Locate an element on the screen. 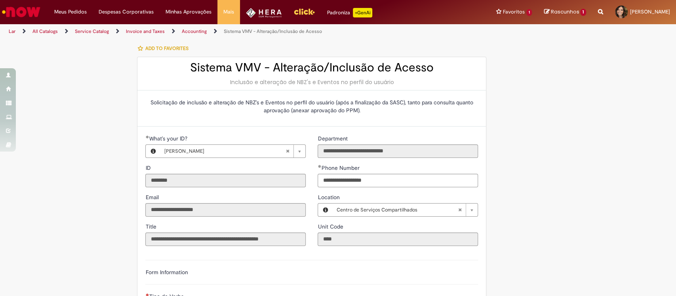 The image size is (676, 296). input: Email is located at coordinates (225, 210).